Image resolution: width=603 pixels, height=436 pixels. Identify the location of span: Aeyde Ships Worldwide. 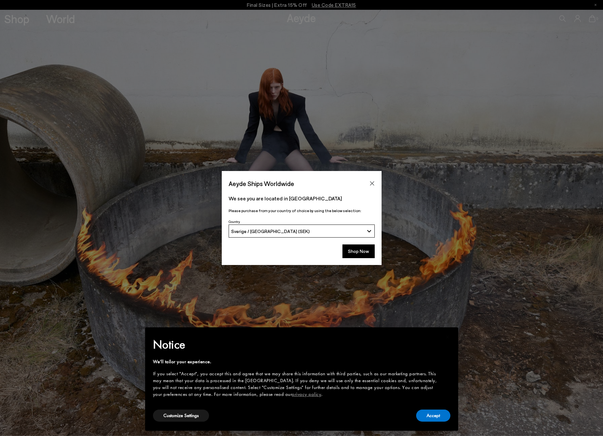
(261, 183).